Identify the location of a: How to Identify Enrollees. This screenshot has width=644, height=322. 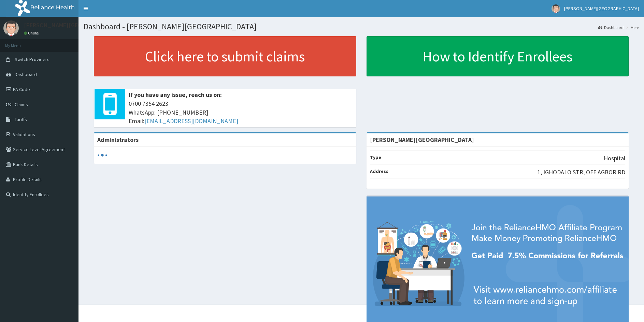
(498, 56).